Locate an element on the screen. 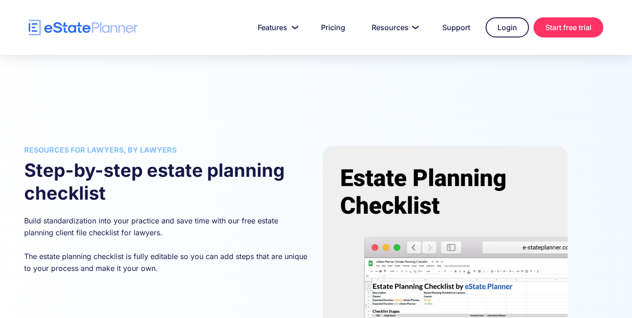 The image size is (632, 318). a: Login is located at coordinates (507, 27).